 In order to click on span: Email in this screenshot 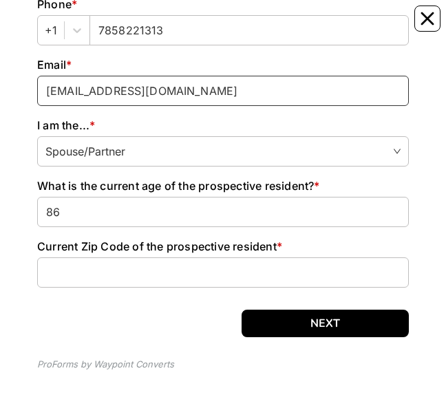, I will do `click(52, 65)`.